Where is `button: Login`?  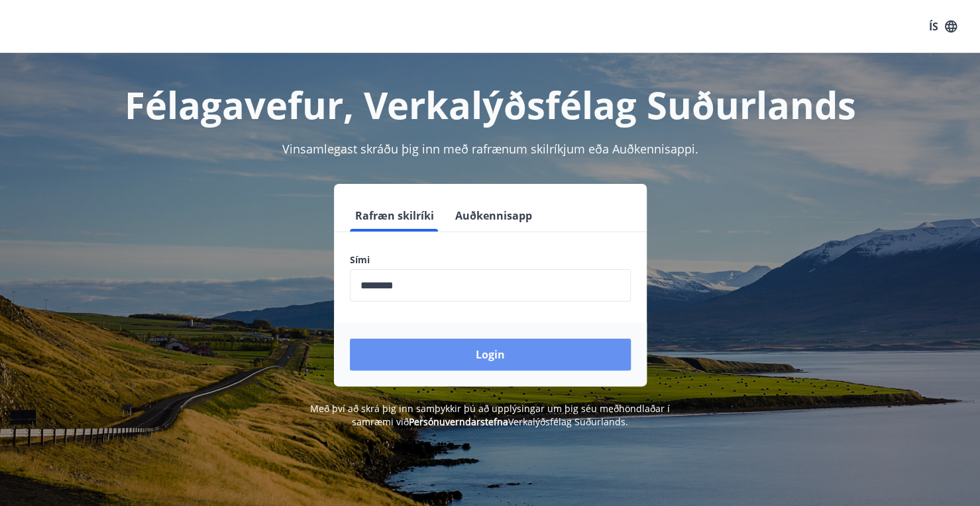 button: Login is located at coordinates (490, 354).